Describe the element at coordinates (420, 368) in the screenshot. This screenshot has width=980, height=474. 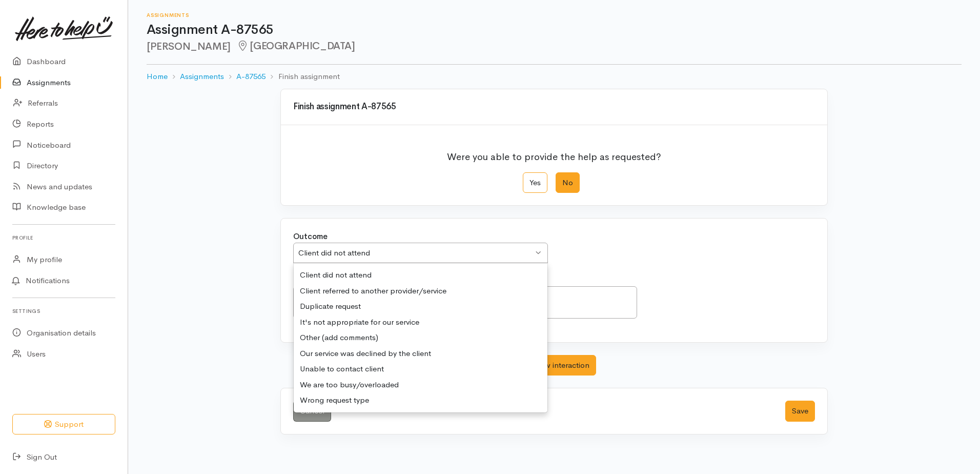
I see `div: Unable to contact client` at that location.